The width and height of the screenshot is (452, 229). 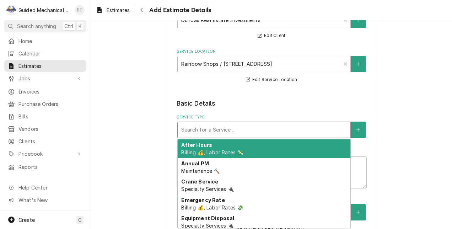 I want to click on span: What's New, so click(x=50, y=200).